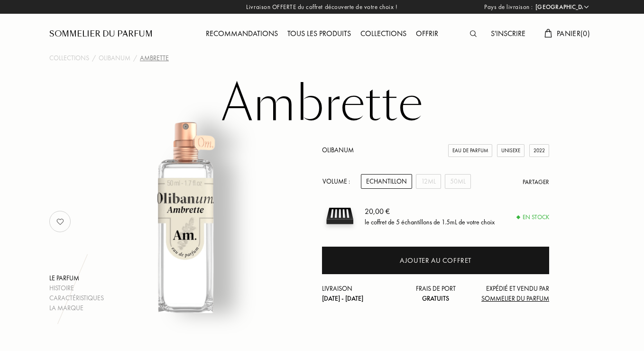 The width and height of the screenshot is (644, 351). Describe the element at coordinates (101, 34) in the screenshot. I see `div: Sommelier du Parfum` at that location.